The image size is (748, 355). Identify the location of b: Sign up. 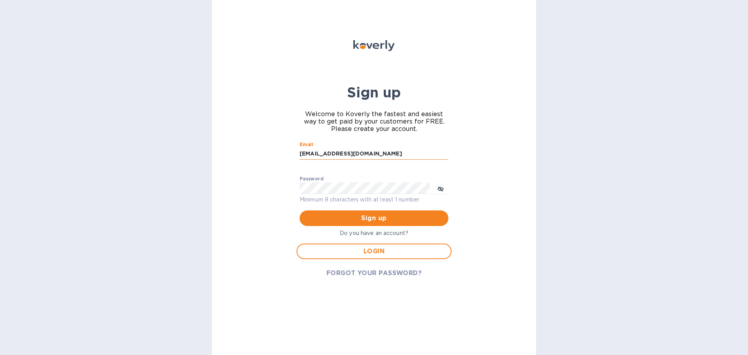
(374, 92).